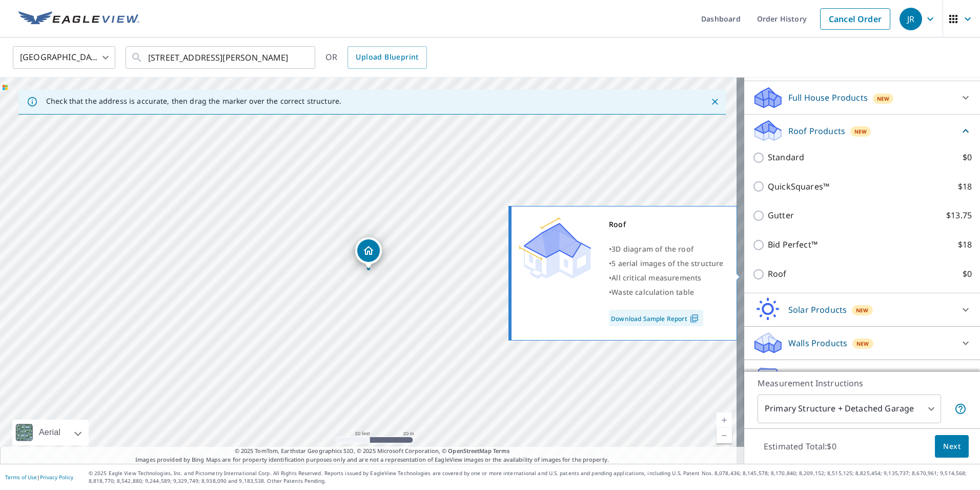 Image resolution: width=980 pixels, height=490 pixels. Describe the element at coordinates (724, 435) in the screenshot. I see `a: Current Level 19, Zoom Out` at that location.